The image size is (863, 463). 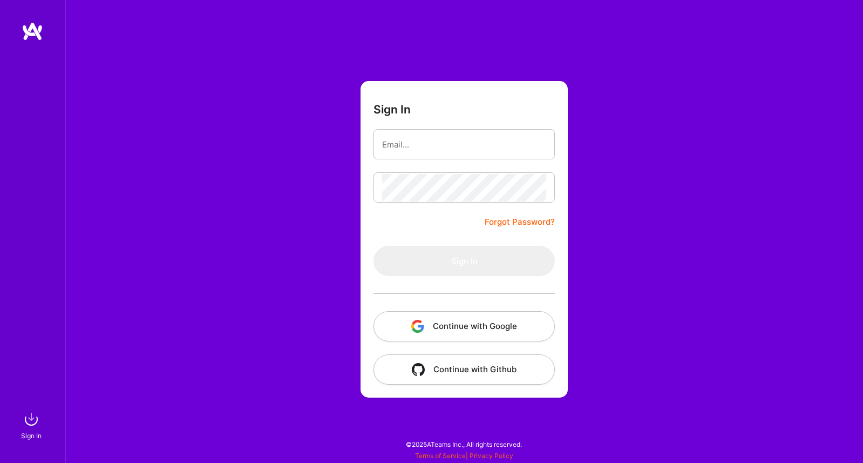 I want to click on input: Email..., so click(x=464, y=144).